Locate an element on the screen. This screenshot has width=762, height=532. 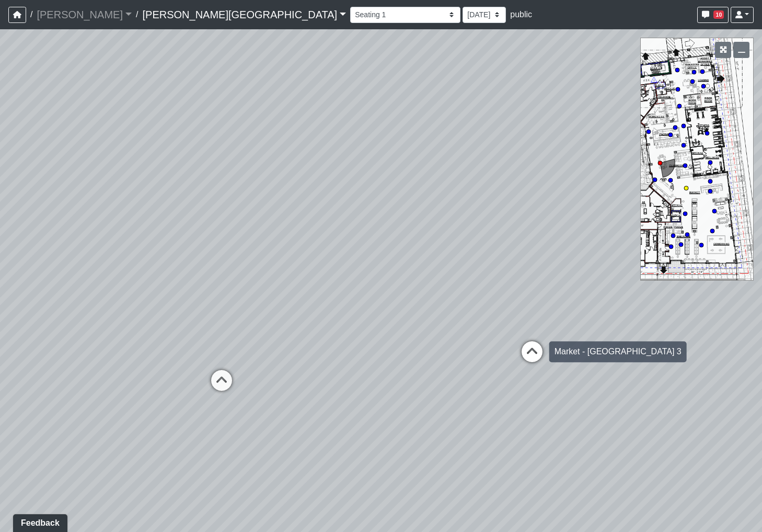
span: 10 is located at coordinates (719, 14).